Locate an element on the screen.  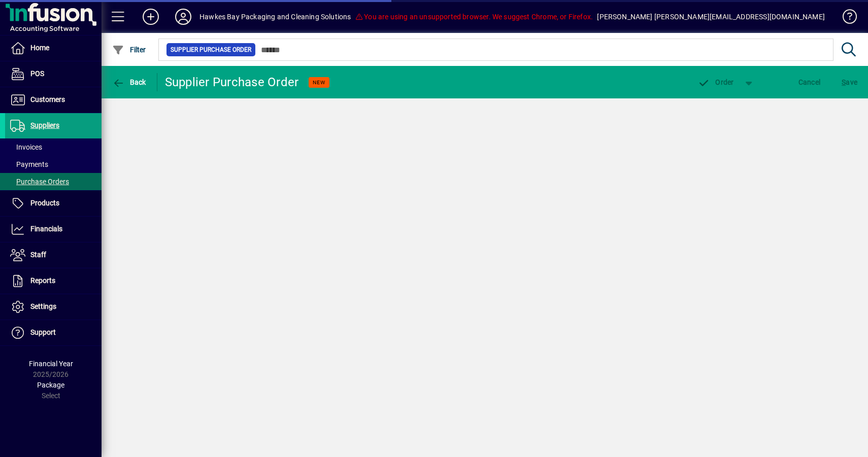
span: Purchase Orders is located at coordinates (40, 181).